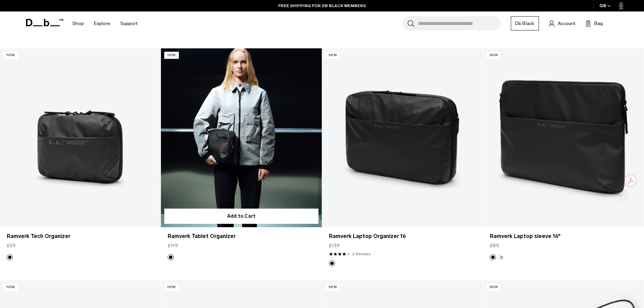  I want to click on span: Bag, so click(599, 23).